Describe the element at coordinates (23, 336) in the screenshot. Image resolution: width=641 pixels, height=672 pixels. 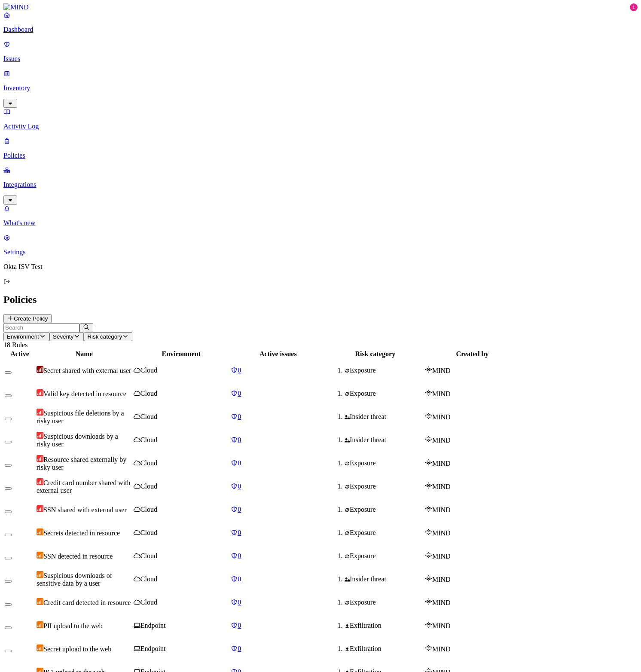
I see `span: Environment` at that location.